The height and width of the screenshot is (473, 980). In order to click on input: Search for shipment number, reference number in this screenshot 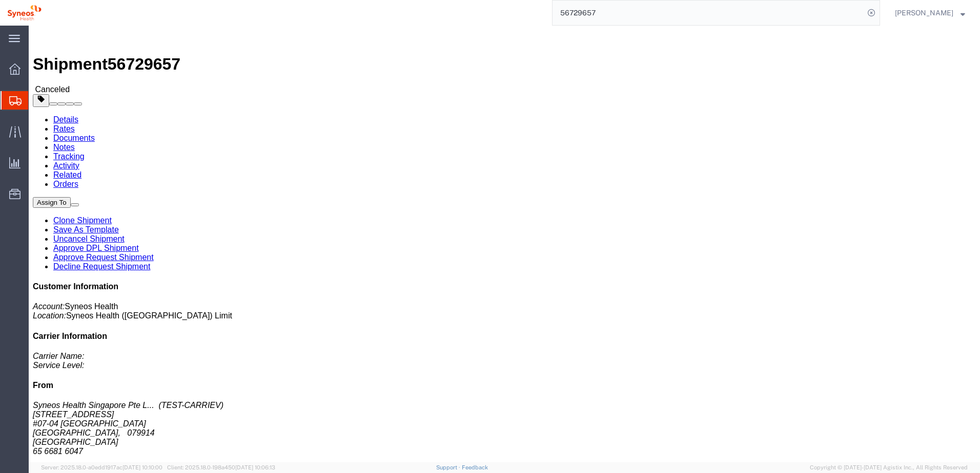, I will do `click(709, 13)`.